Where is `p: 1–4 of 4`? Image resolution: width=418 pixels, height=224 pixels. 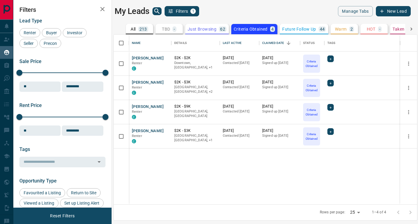
p: 1–4 of 4 is located at coordinates (379, 212).